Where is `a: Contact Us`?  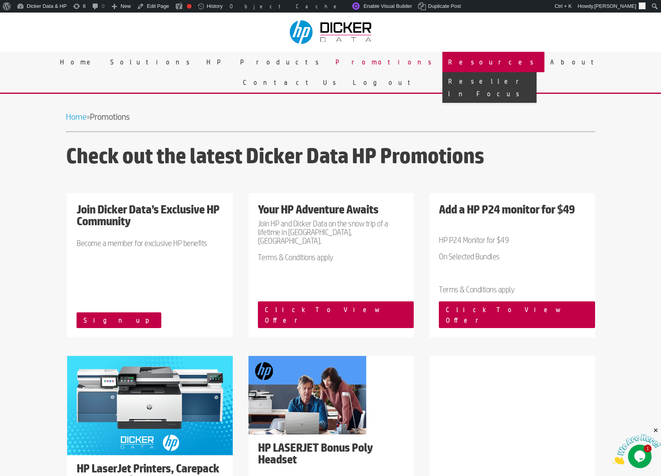
a: Contact Us is located at coordinates (292, 82).